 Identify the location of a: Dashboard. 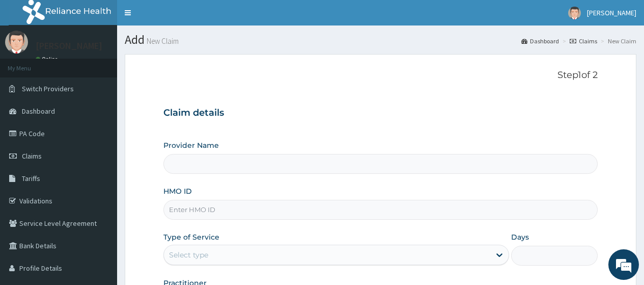
(540, 41).